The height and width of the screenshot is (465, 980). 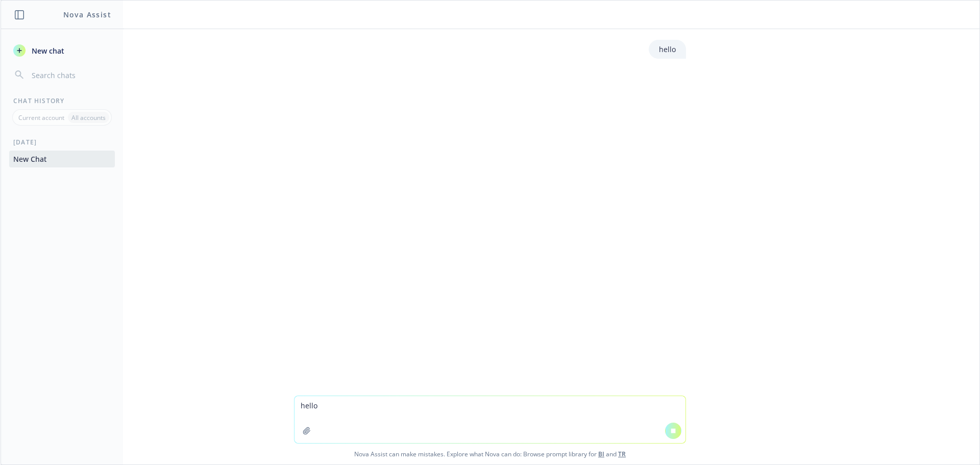 What do you see at coordinates (490, 454) in the screenshot?
I see `span: Nova Assist can make mistakes. Explore what Nova can do: Browse prompt library for and` at bounding box center [490, 454].